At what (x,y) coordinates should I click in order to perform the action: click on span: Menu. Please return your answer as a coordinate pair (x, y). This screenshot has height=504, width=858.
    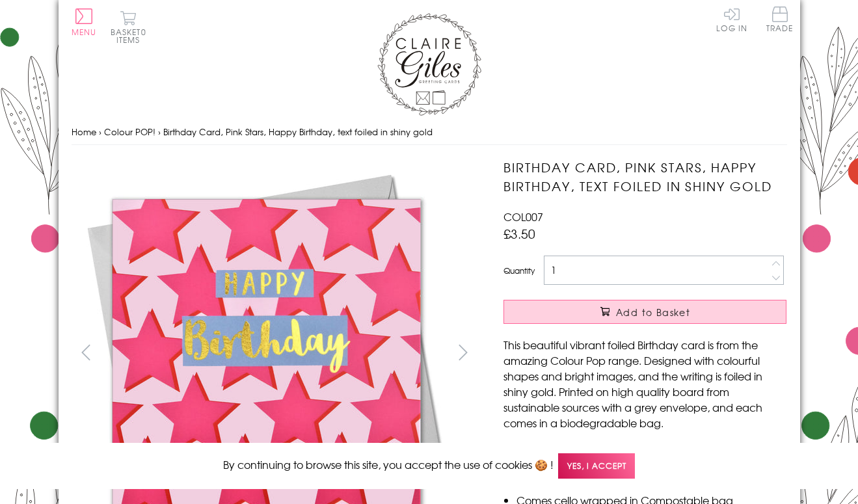
    Looking at the image, I should click on (84, 32).